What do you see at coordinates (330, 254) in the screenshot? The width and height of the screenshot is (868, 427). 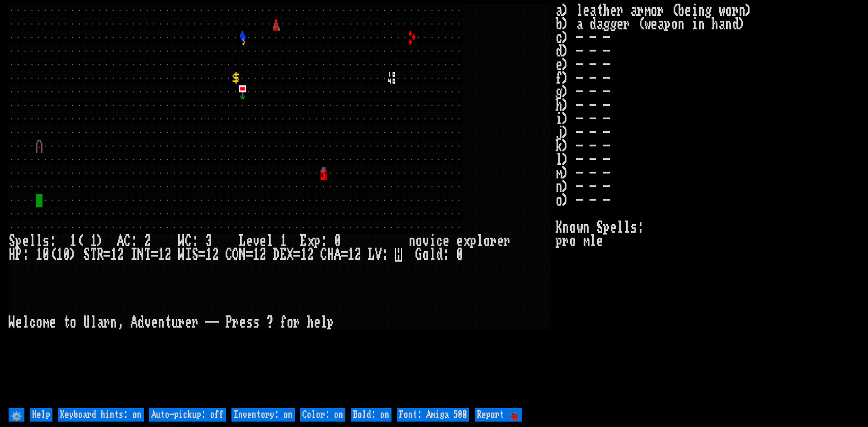 I see `div: H` at bounding box center [330, 254].